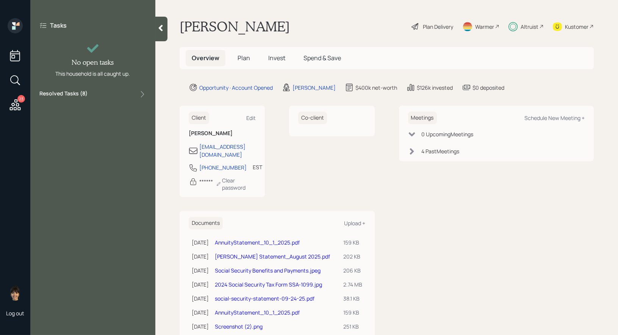 The width and height of the screenshot is (618, 335). Describe the element at coordinates (485, 27) in the screenshot. I see `div: Warmer` at that location.